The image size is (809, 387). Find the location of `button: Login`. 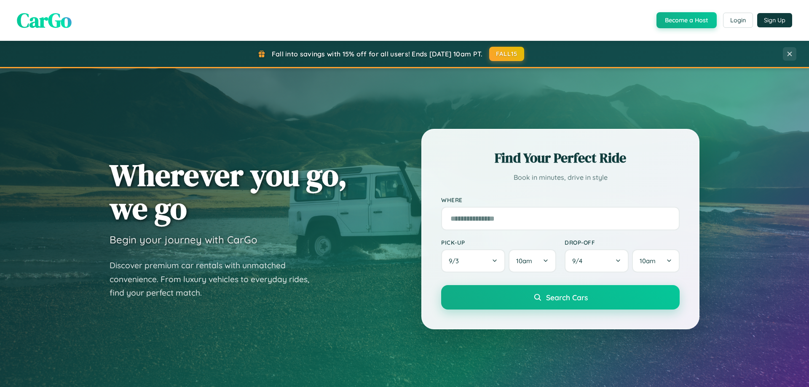

button: Login is located at coordinates (738, 20).